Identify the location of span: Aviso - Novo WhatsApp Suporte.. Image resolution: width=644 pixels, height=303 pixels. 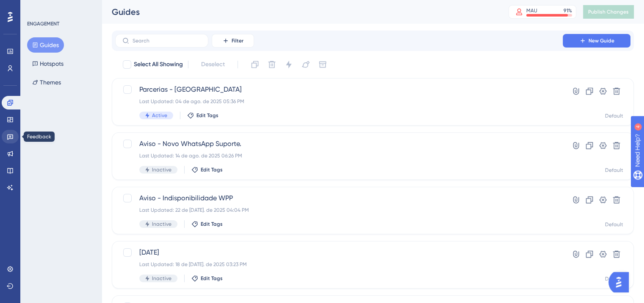
(338, 143).